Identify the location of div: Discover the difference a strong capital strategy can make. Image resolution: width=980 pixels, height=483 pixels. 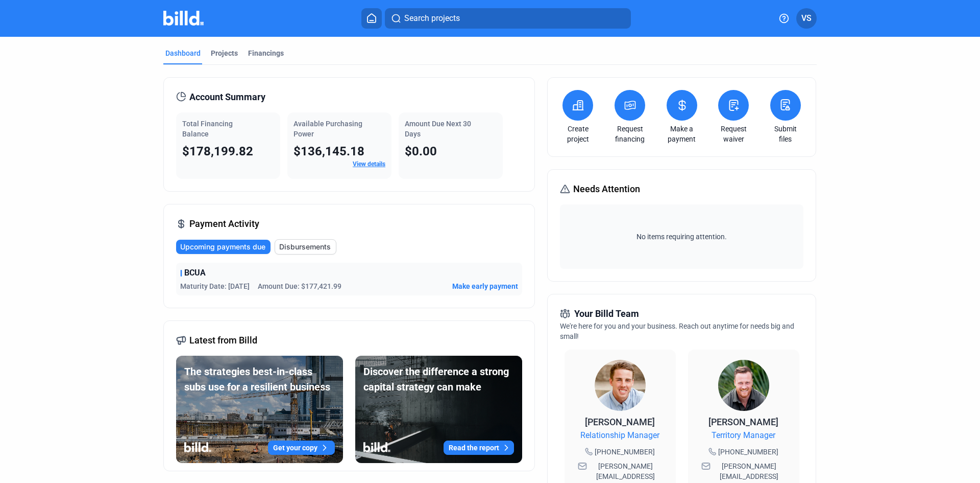
(439, 379).